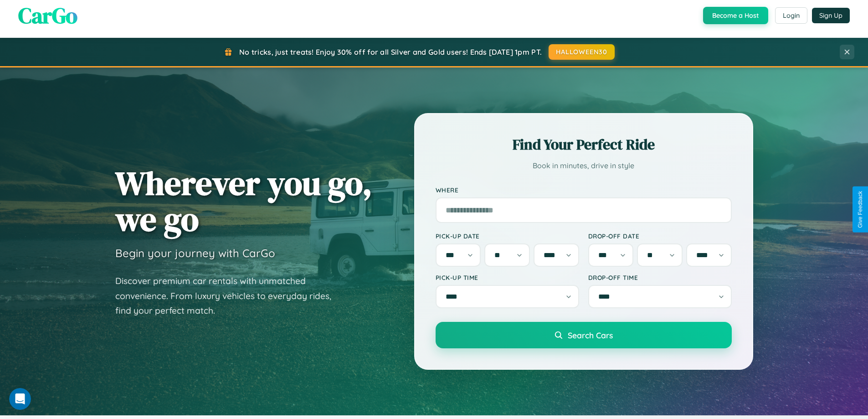  Describe the element at coordinates (584, 166) in the screenshot. I see `p: Book in minutes, drive in style` at that location.